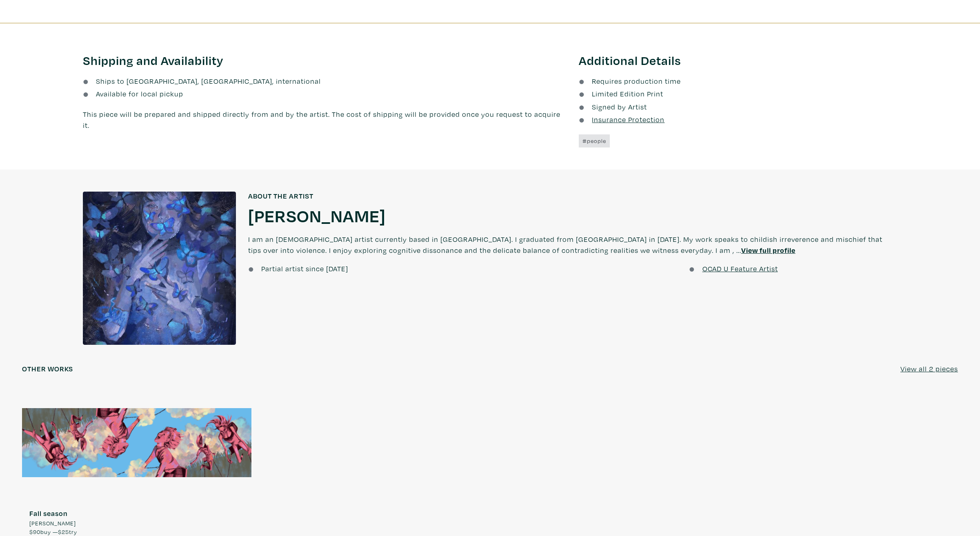 The width and height of the screenshot is (980, 536). What do you see at coordinates (929, 368) in the screenshot?
I see `a: View all 2 pieces` at bounding box center [929, 368].